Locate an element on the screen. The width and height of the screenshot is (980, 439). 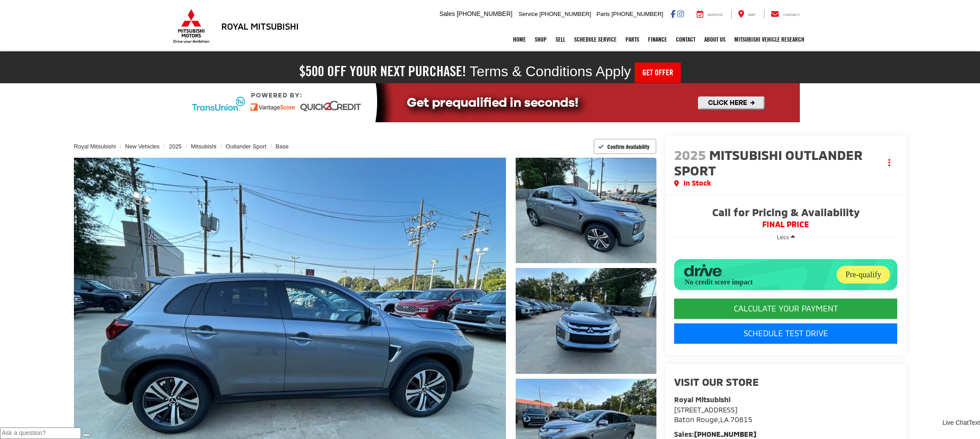
a: About Us is located at coordinates (715, 40).